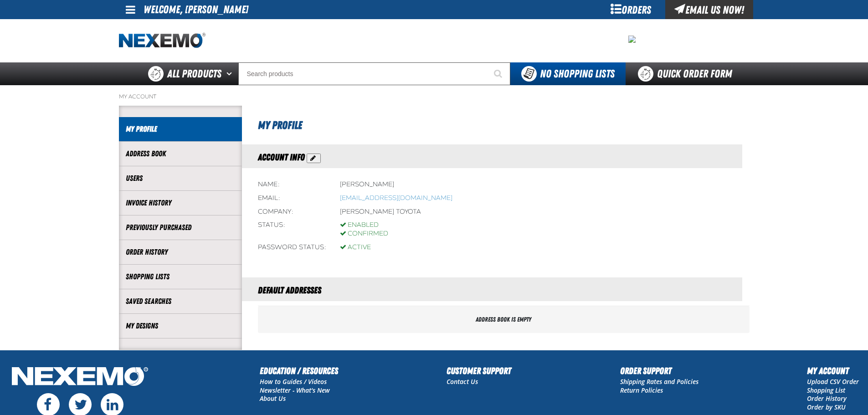 This screenshot has height=415, width=868. Describe the element at coordinates (479, 370) in the screenshot. I see `h2: Customer Support` at that location.